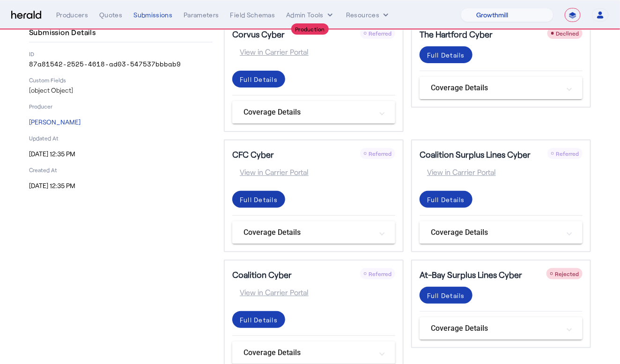  What do you see at coordinates (567, 33) in the screenshot?
I see `span: Declined` at bounding box center [567, 33].